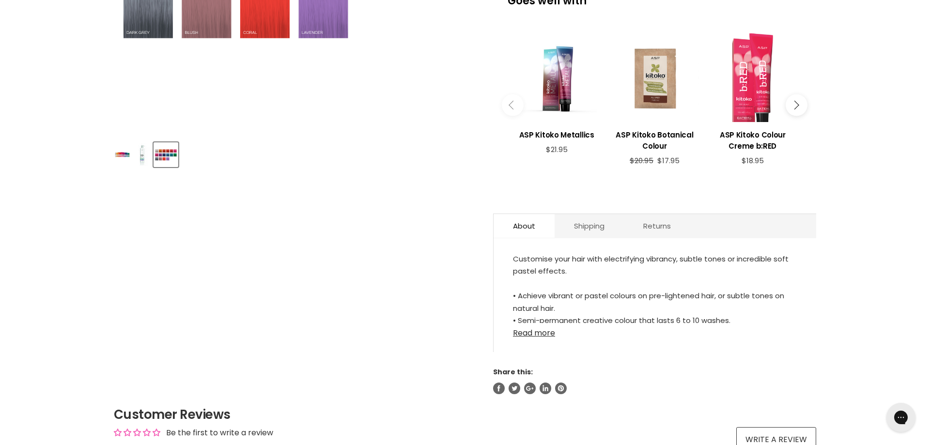  What do you see at coordinates (589, 226) in the screenshot?
I see `a: Shipping` at bounding box center [589, 226].